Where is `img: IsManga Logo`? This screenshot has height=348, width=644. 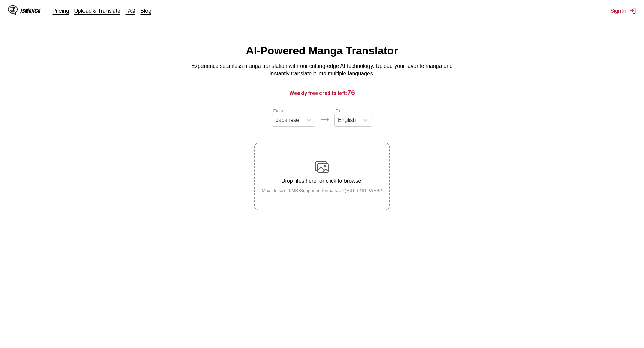 img: IsManga Logo is located at coordinates (13, 10).